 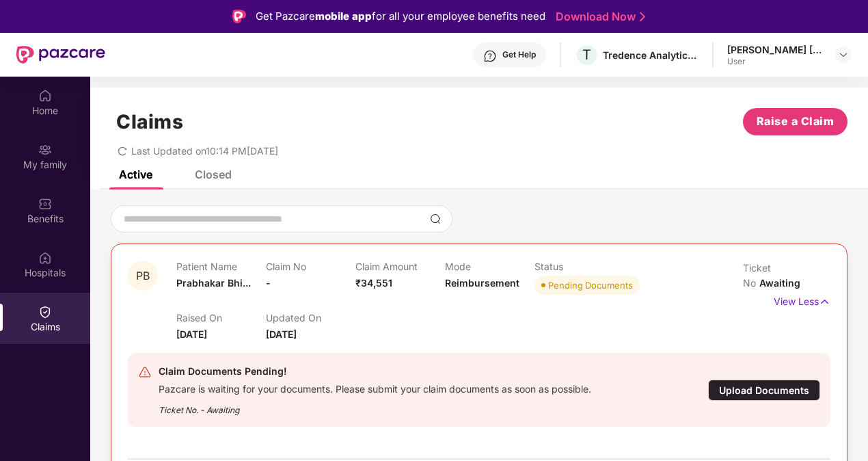 What do you see at coordinates (239, 17) in the screenshot?
I see `img: Logo` at bounding box center [239, 17].